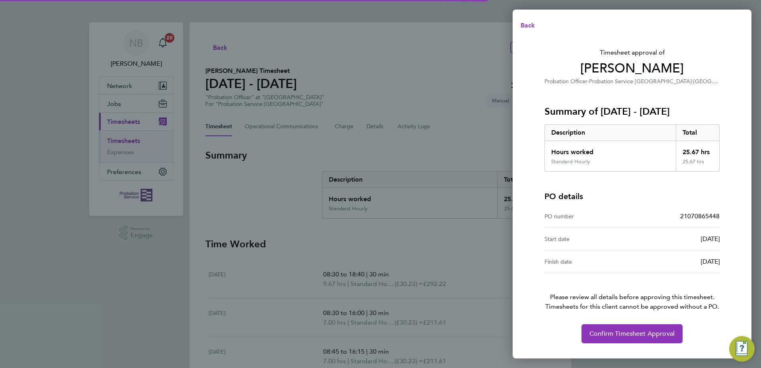 The image size is (761, 368). What do you see at coordinates (698, 133) in the screenshot?
I see `div: Total` at bounding box center [698, 133].